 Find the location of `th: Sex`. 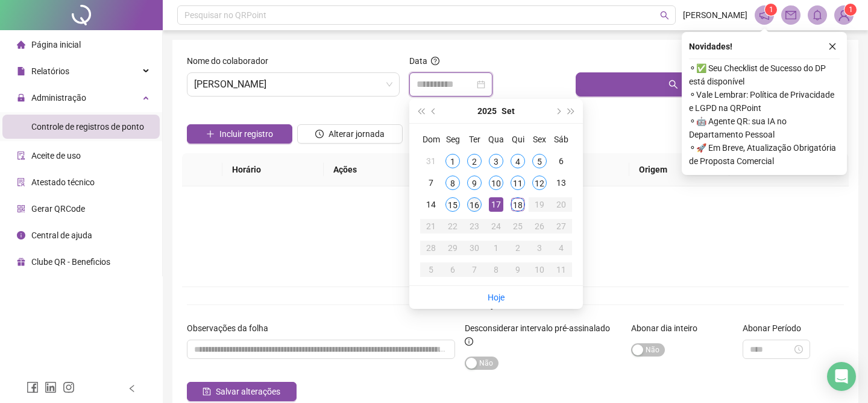

th: Sex is located at coordinates (539, 140).